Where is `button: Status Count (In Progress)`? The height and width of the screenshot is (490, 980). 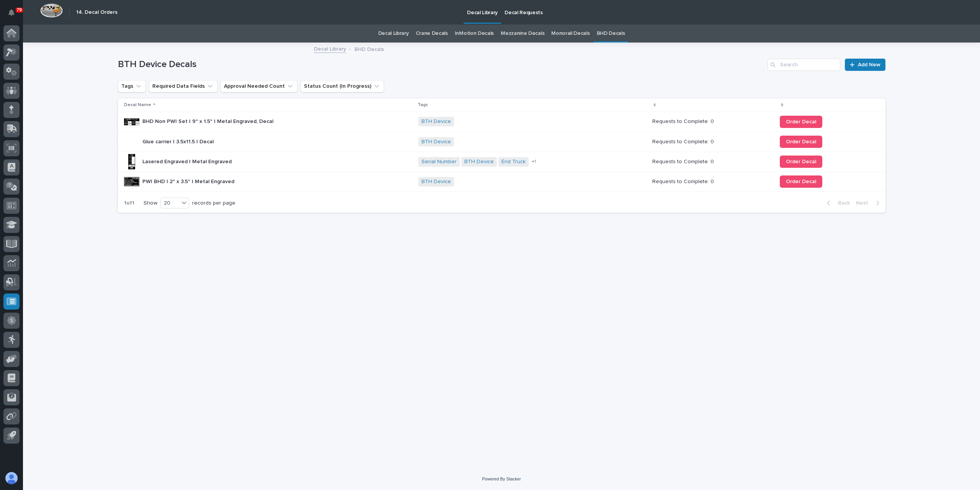 button: Status Count (In Progress) is located at coordinates (342, 86).